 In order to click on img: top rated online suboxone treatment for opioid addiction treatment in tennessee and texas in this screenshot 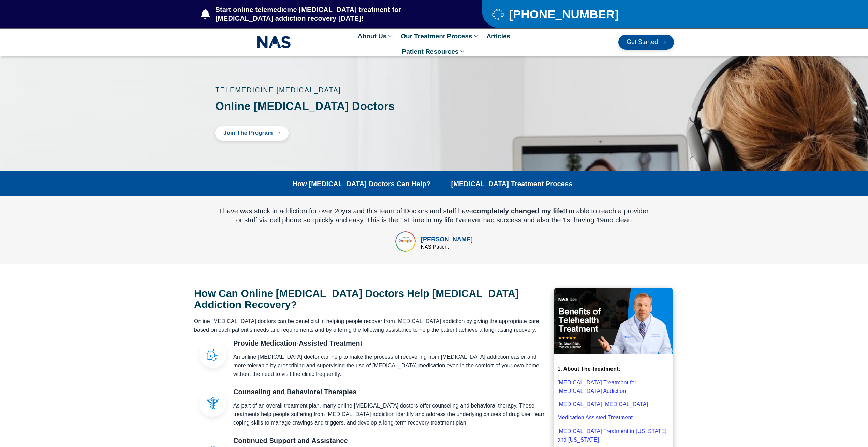, I will do `click(405, 242)`.